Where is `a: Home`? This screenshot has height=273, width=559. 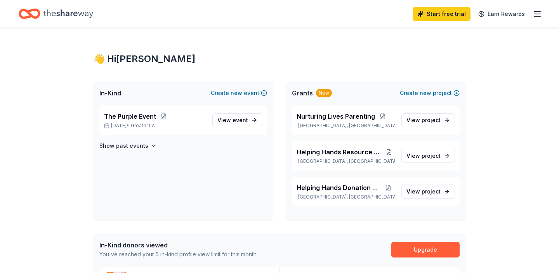 a: Home is located at coordinates (56, 14).